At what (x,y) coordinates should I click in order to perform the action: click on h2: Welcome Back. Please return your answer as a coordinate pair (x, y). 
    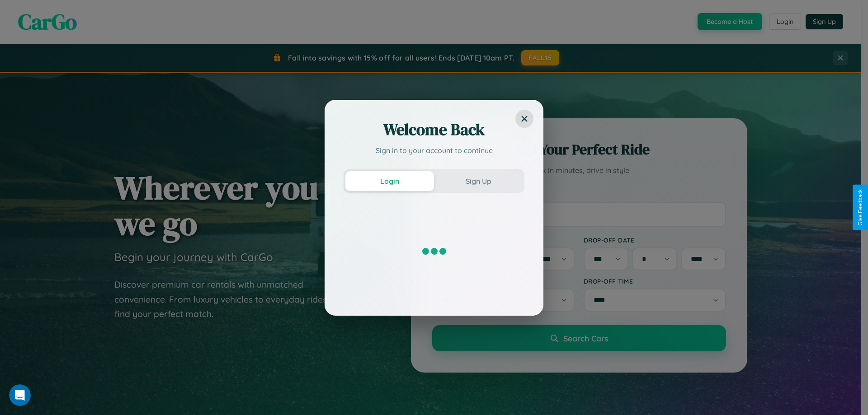
    Looking at the image, I should click on (434, 130).